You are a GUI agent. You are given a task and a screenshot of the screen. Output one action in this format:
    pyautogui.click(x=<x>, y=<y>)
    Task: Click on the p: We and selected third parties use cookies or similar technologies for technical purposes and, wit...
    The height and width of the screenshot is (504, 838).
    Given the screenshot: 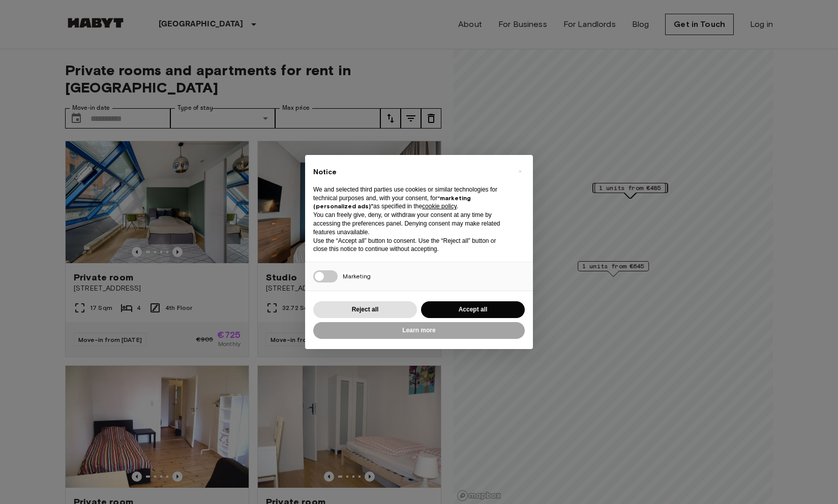 What is the action you would take?
    pyautogui.click(x=411, y=198)
    